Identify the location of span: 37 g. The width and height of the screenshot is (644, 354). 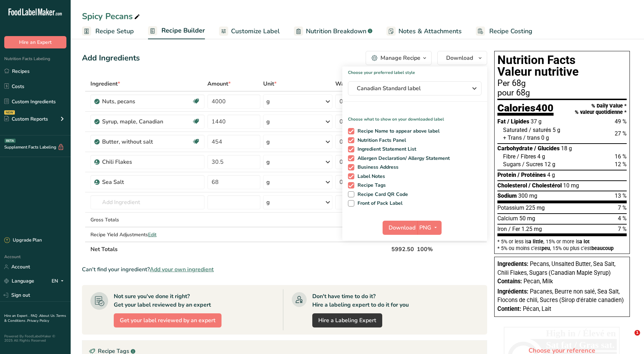
(536, 122).